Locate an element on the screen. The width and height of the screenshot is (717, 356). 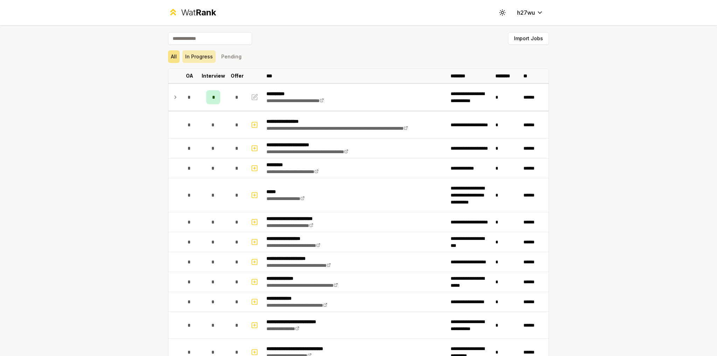
button: All is located at coordinates (174, 57).